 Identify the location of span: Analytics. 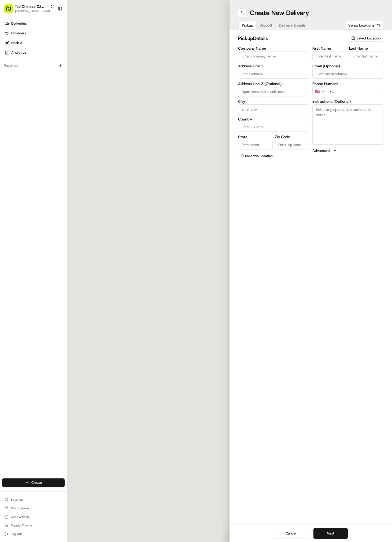
(18, 53).